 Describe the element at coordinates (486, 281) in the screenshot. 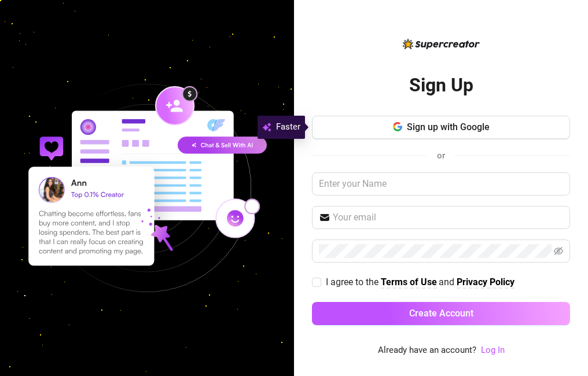

I see `strong: Privacy Policy` at that location.